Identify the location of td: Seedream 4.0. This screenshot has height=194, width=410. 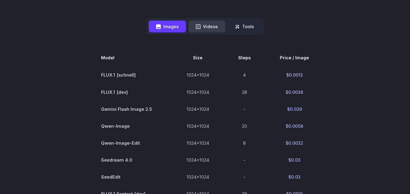
(129, 160).